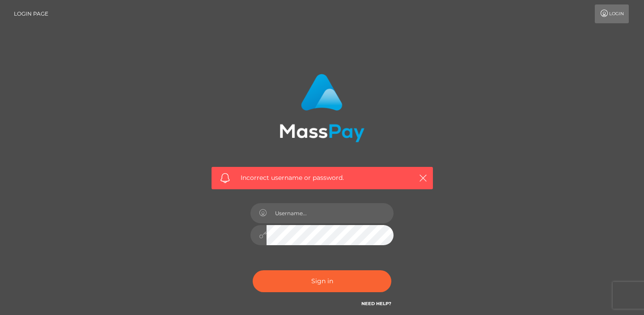 The height and width of the screenshot is (315, 644). What do you see at coordinates (31, 14) in the screenshot?
I see `a: Login Page` at bounding box center [31, 14].